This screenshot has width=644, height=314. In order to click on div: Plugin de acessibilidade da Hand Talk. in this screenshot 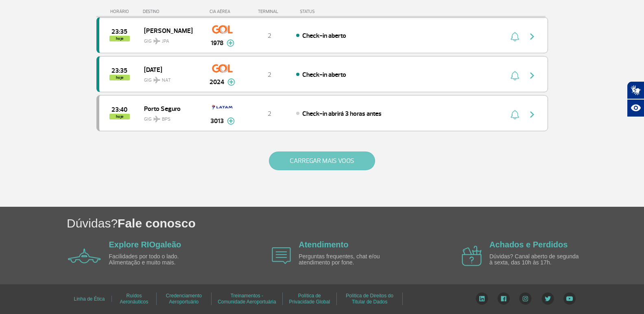, I will do `click(635, 99)`.